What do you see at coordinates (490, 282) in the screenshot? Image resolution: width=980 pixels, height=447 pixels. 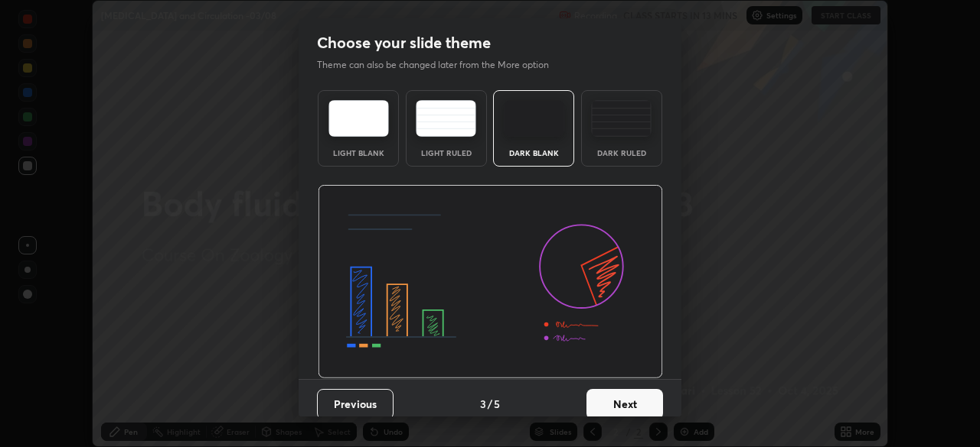 I see `img: darkThemeBanner.d06ce4a2.svg` at bounding box center [490, 282].